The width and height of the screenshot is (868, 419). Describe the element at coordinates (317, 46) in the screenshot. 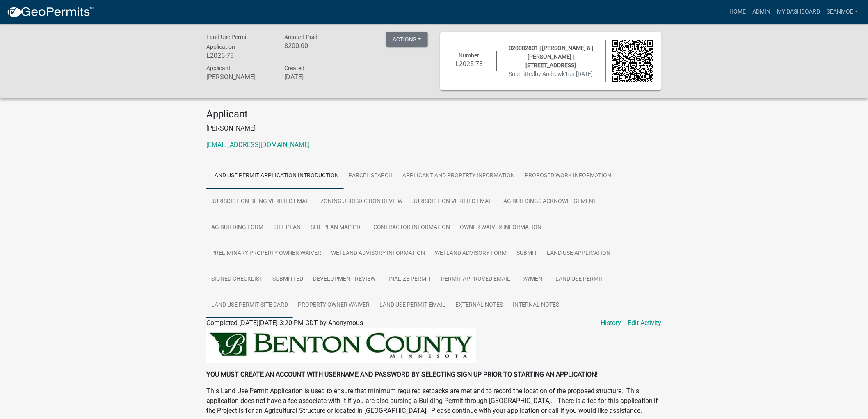

I see `h6: $200.00` at that location.